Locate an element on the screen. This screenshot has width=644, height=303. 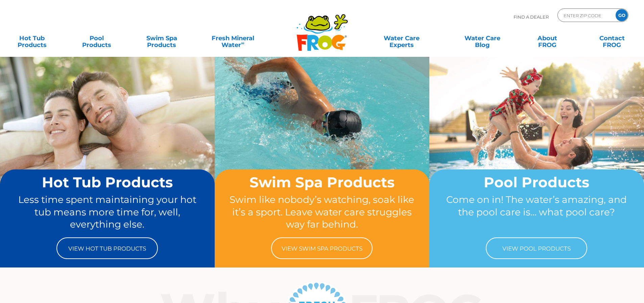
a: Water CareExperts is located at coordinates (402, 38).